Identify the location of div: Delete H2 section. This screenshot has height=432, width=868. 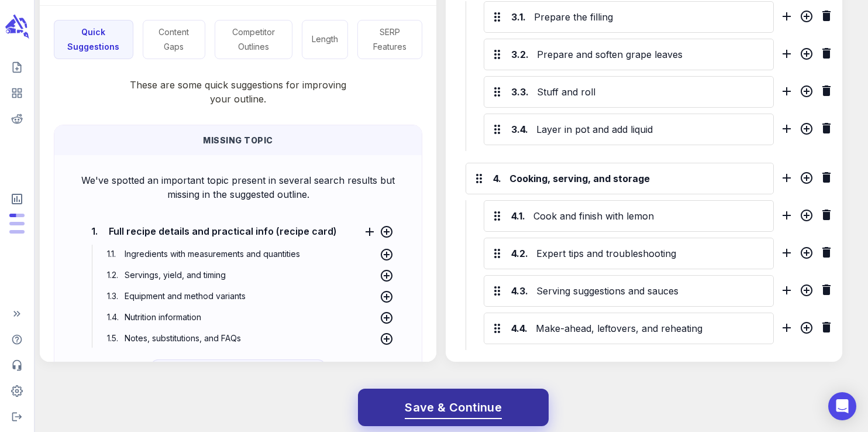
(827, 179).